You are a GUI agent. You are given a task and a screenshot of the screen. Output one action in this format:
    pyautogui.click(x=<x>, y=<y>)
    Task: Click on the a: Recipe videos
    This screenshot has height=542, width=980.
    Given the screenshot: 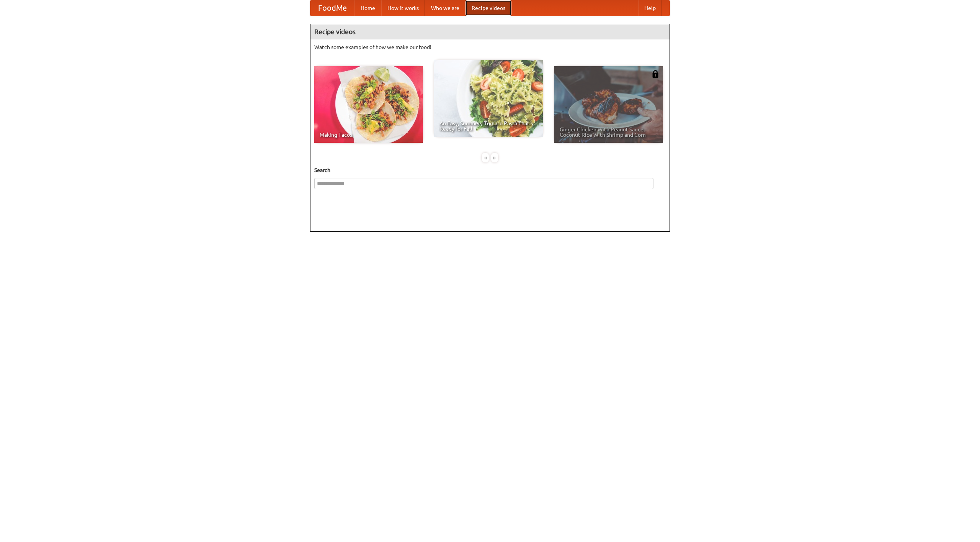 What is the action you would take?
    pyautogui.click(x=488, y=8)
    